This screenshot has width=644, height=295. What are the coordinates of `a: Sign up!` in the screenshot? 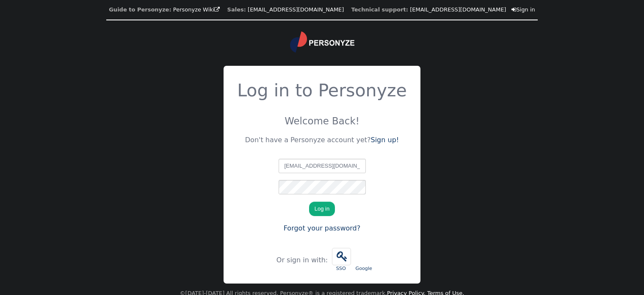 It's located at (385, 140).